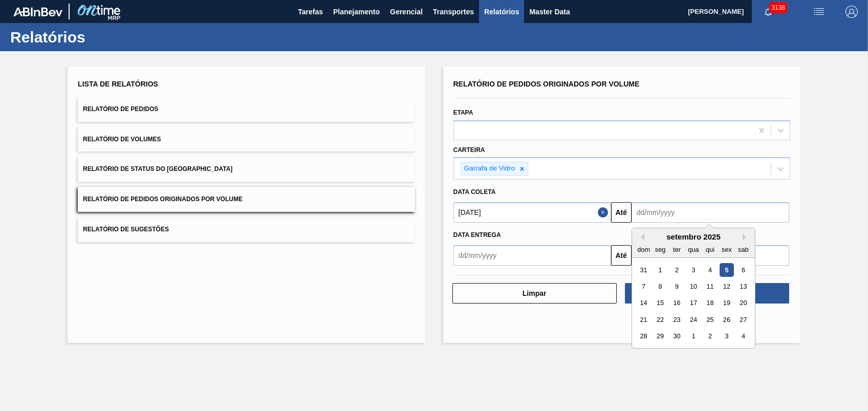 The height and width of the screenshot is (411, 868). I want to click on div: Choose quinta-feira, 18 de setembro de 2025, so click(710, 303).